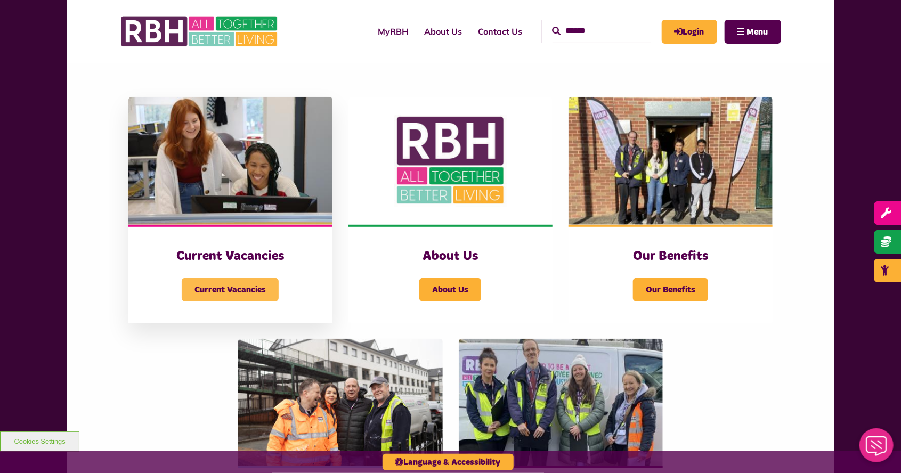 Image resolution: width=901 pixels, height=473 pixels. I want to click on input: Search, so click(601, 31).